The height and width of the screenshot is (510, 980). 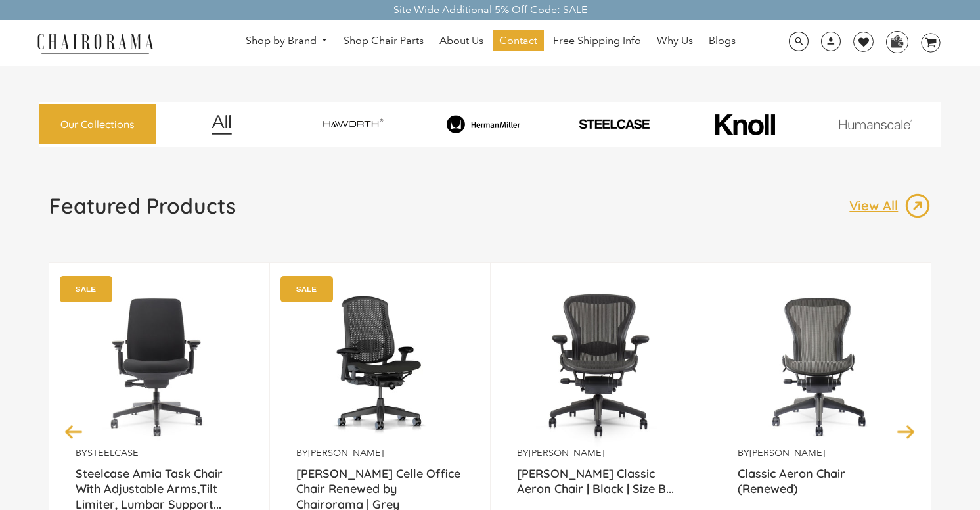 What do you see at coordinates (518, 41) in the screenshot?
I see `span: Contact` at bounding box center [518, 41].